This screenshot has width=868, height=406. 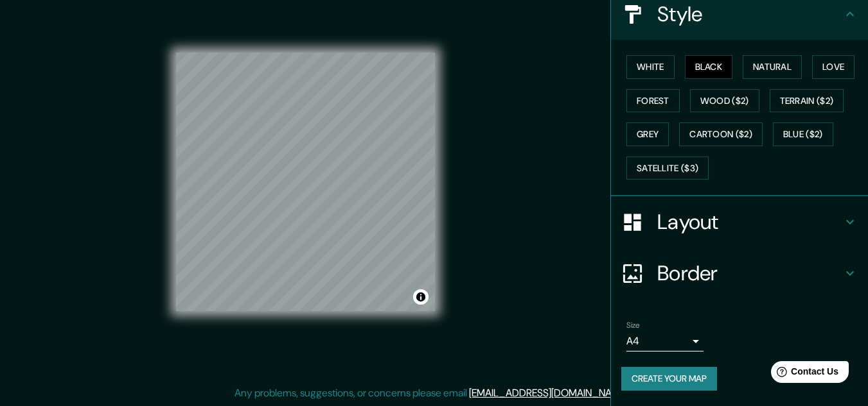 What do you see at coordinates (653, 100) in the screenshot?
I see `button: Forest` at bounding box center [653, 100].